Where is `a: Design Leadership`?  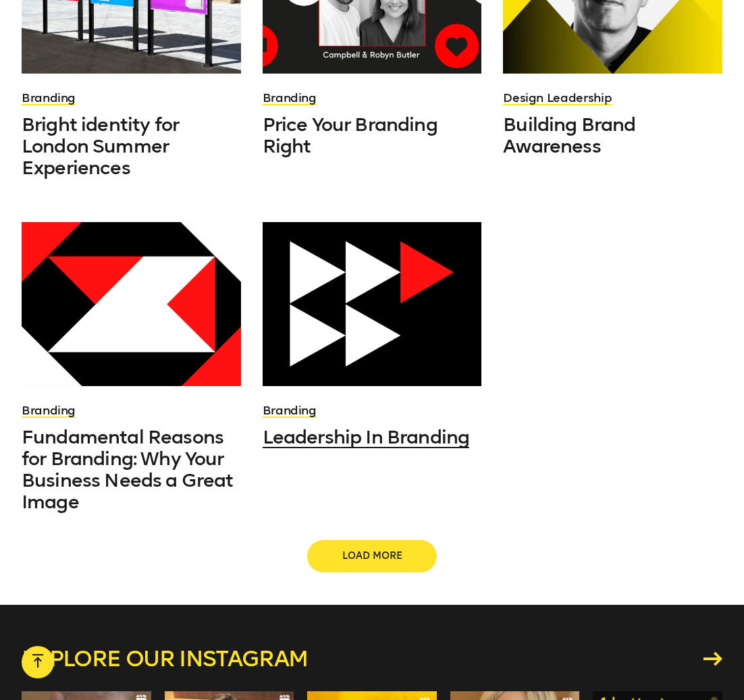
a: Design Leadership is located at coordinates (557, 98).